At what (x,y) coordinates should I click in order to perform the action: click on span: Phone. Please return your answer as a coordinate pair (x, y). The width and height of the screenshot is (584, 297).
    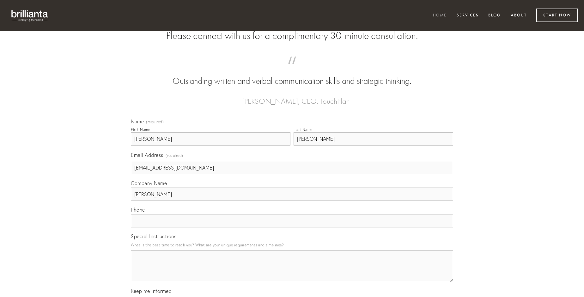
    Looking at the image, I should click on (138, 210).